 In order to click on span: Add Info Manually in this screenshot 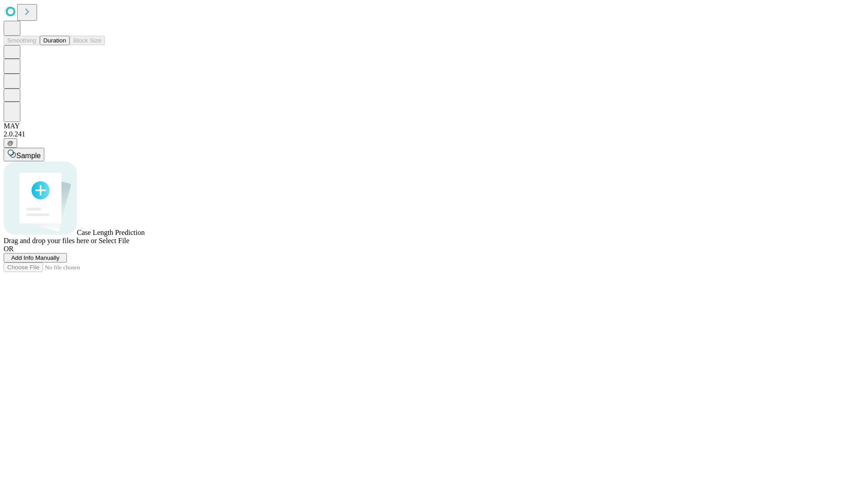, I will do `click(36, 258)`.